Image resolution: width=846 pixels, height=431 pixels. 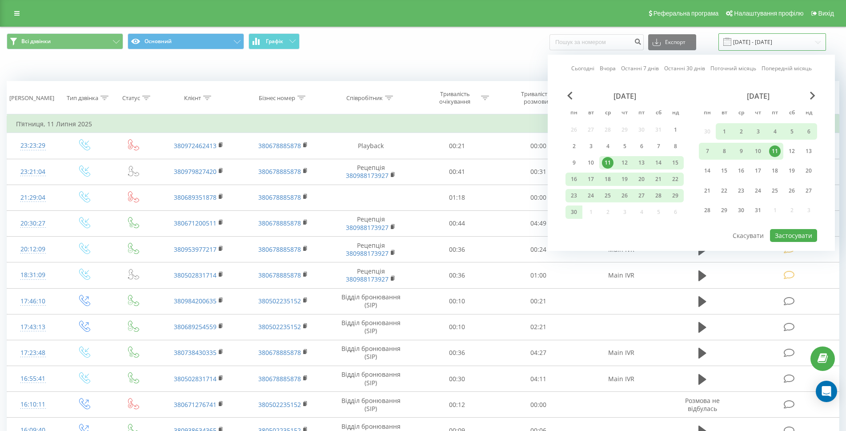 What do you see at coordinates (758, 171) in the screenshot?
I see `div: чт 17 лип 2025 р.` at bounding box center [758, 171].